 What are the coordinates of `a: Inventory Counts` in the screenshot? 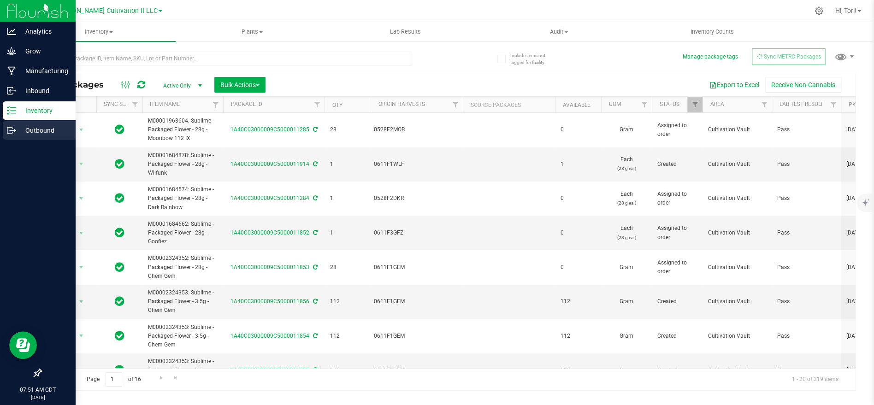 It's located at (712, 32).